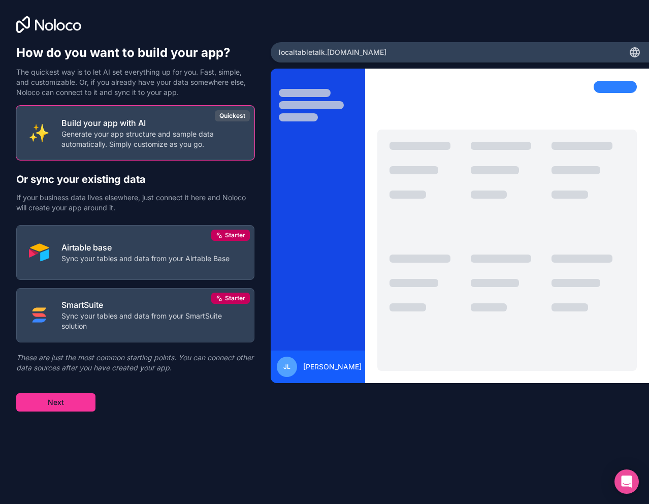 Image resolution: width=649 pixels, height=504 pixels. What do you see at coordinates (39, 252) in the screenshot?
I see `img: AIRTABLE` at bounding box center [39, 252].